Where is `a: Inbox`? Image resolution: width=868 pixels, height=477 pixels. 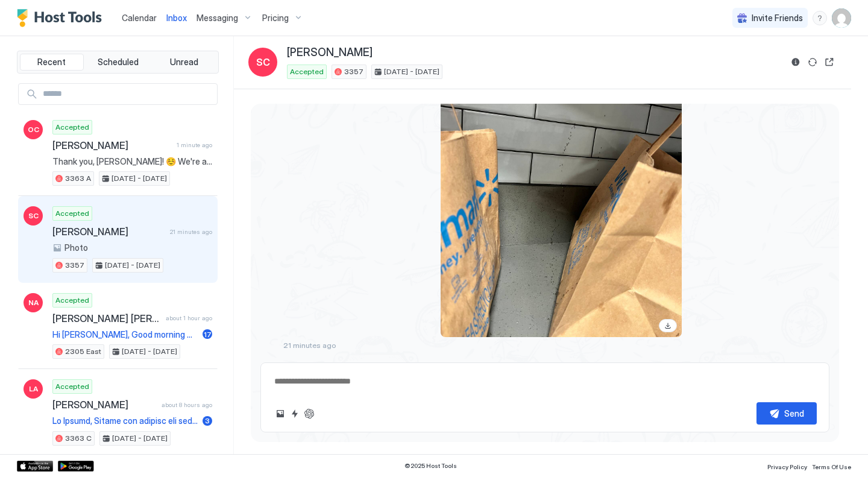 a: Inbox is located at coordinates (177, 18).